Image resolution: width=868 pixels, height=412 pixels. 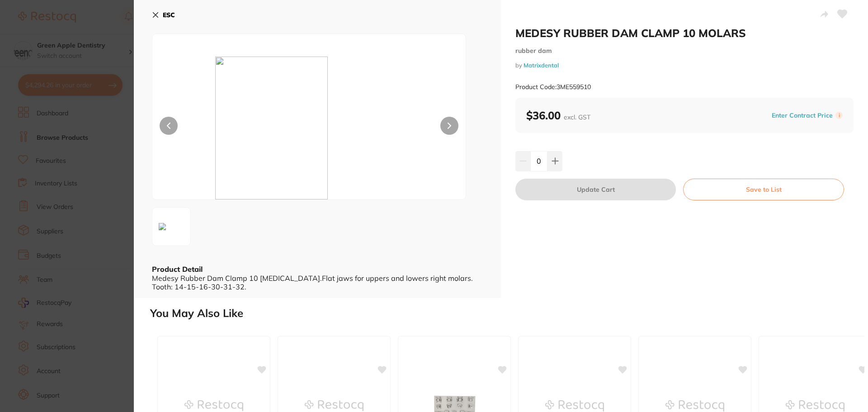 What do you see at coordinates (541, 65) in the screenshot?
I see `a: Matrixdental` at bounding box center [541, 65].